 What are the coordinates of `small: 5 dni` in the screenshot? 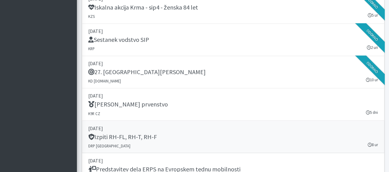 It's located at (372, 112).